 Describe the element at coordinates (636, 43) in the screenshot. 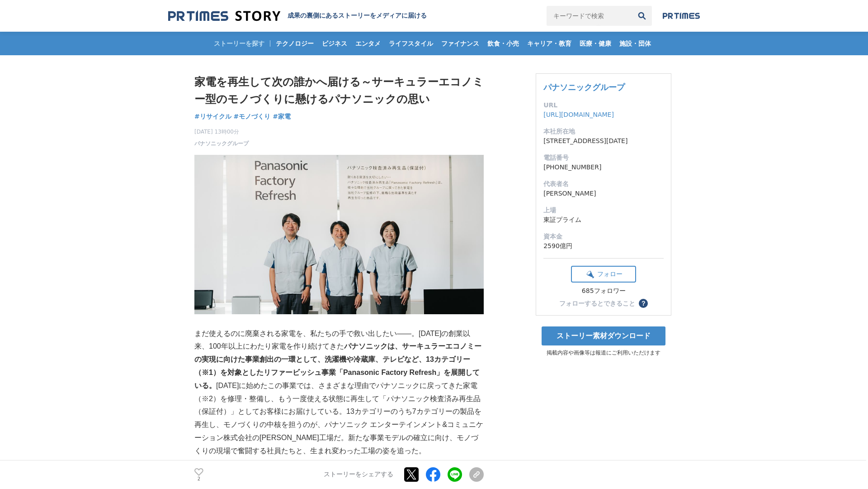

I see `a: 施設・団体` at that location.